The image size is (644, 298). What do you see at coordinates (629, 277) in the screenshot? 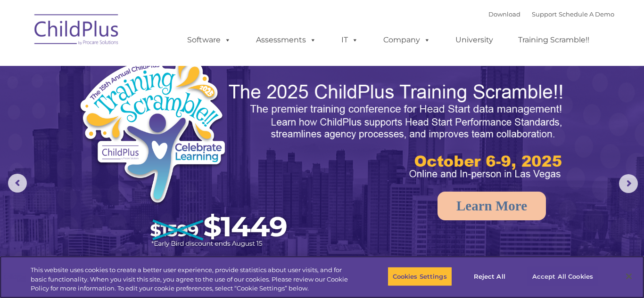
I see `button: Close` at bounding box center [629, 277].